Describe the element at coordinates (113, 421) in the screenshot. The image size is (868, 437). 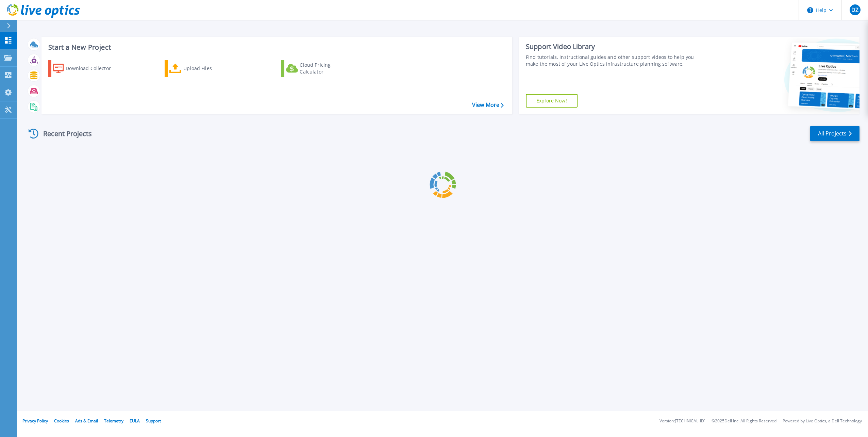
I see `a: Telemetry` at that location.